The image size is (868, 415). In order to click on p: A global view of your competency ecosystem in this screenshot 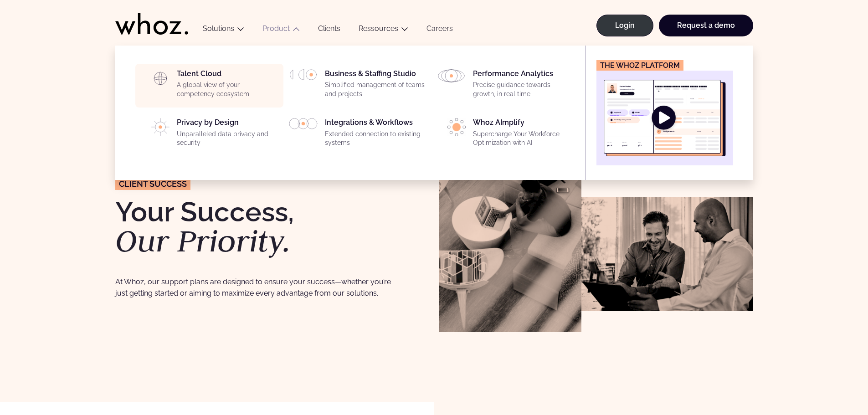, I will do `click(228, 90)`.